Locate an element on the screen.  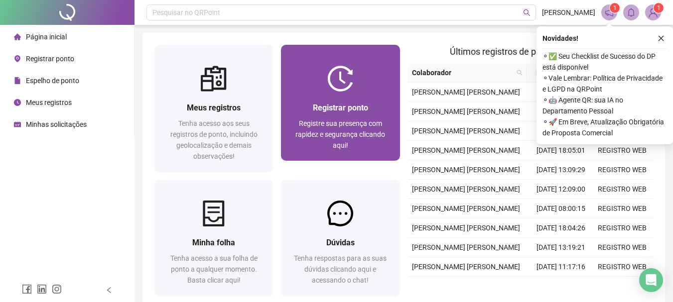
span: notification is located at coordinates (609, 12).